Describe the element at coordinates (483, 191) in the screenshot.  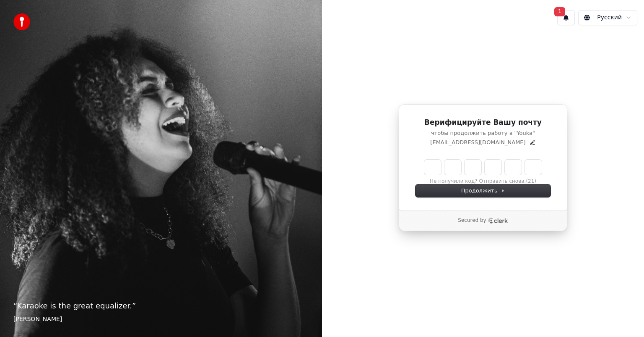
I see `span: Продолжить` at that location.